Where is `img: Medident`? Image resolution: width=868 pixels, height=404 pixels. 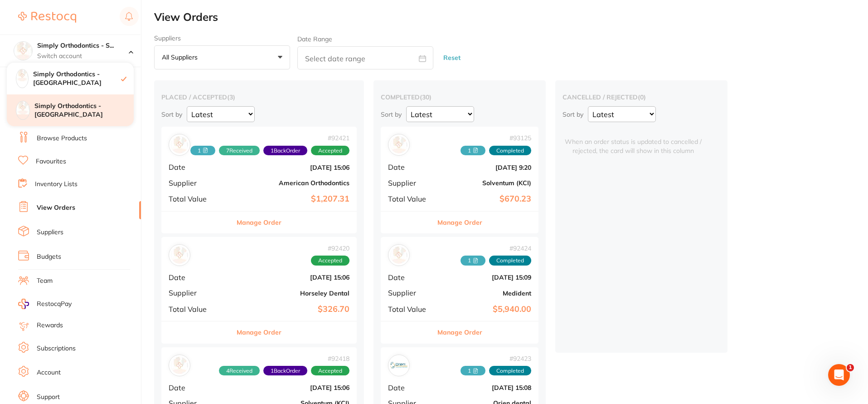 img: Medident is located at coordinates (399, 255).